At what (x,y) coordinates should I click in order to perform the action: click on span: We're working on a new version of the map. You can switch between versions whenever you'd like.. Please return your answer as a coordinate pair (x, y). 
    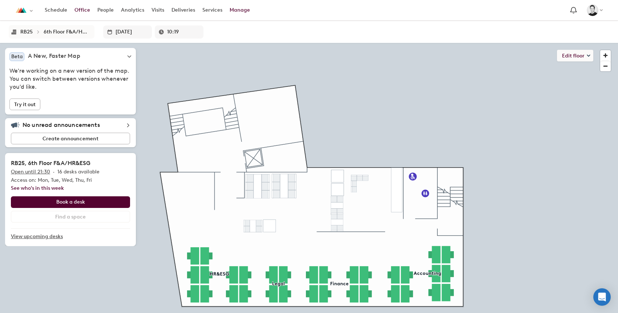
    Looking at the image, I should click on (71, 79).